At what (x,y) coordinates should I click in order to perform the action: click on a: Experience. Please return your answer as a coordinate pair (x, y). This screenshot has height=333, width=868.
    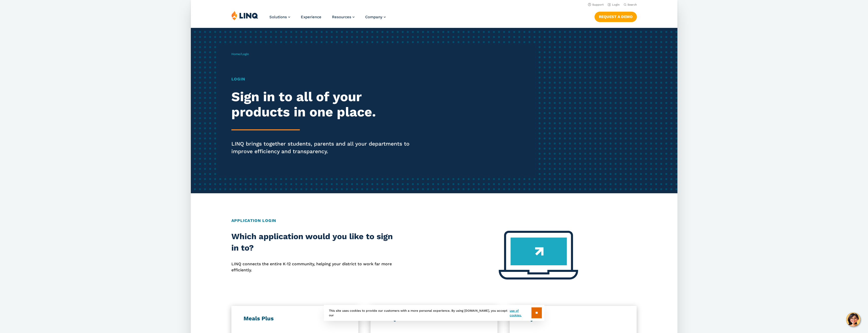
    Looking at the image, I should click on (311, 17).